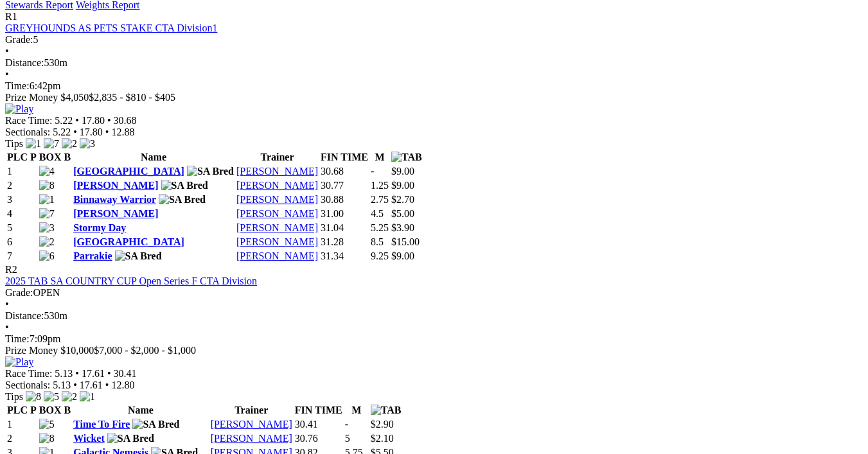 This screenshot has width=868, height=454. I want to click on a: Parrakie, so click(92, 255).